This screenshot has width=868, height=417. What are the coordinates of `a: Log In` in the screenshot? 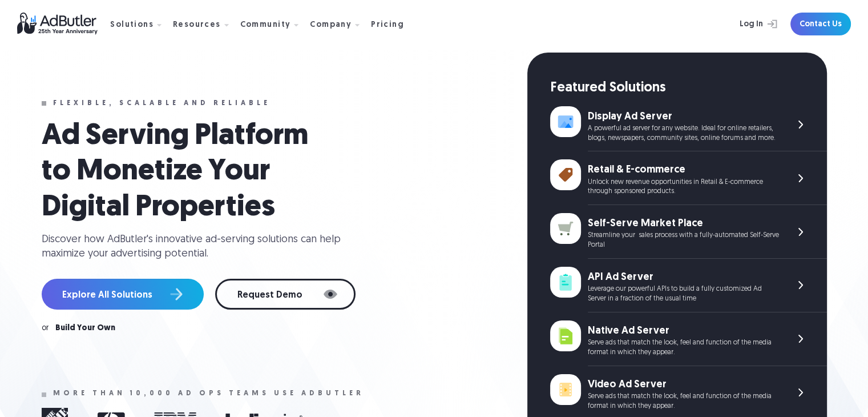 It's located at (747, 24).